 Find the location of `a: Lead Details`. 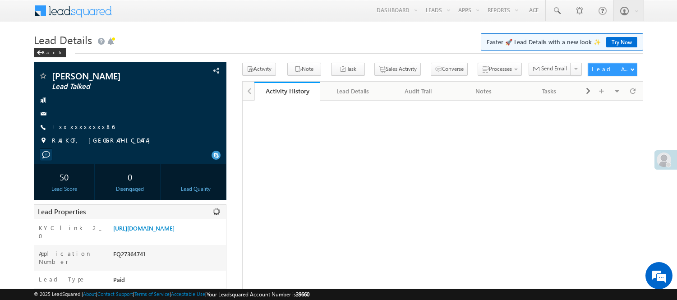

a: Lead Details is located at coordinates (353, 91).